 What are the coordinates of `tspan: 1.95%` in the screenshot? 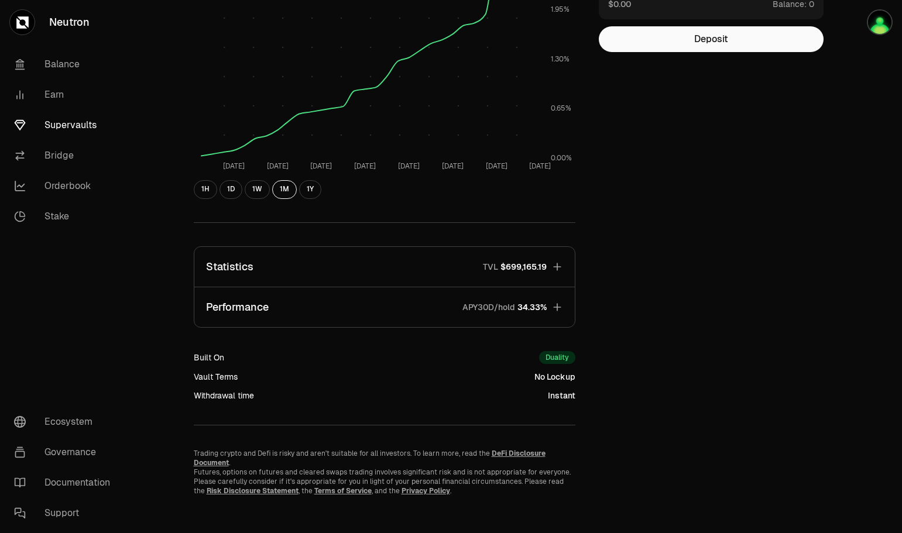 It's located at (560, 9).